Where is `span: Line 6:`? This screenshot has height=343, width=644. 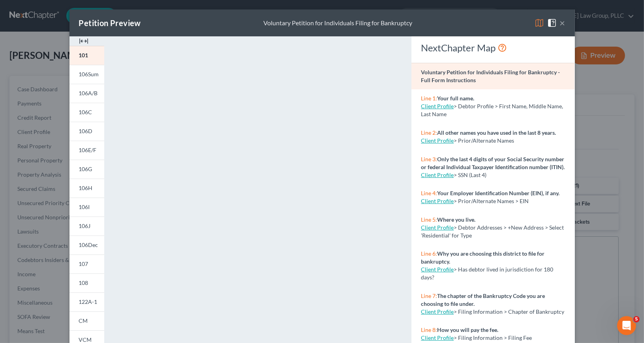
span: Line 6: is located at coordinates (429, 253).